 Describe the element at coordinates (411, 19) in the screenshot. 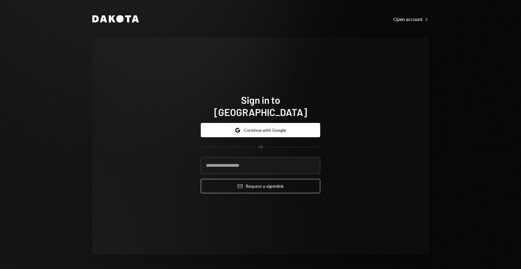

I see `div: Open account` at that location.